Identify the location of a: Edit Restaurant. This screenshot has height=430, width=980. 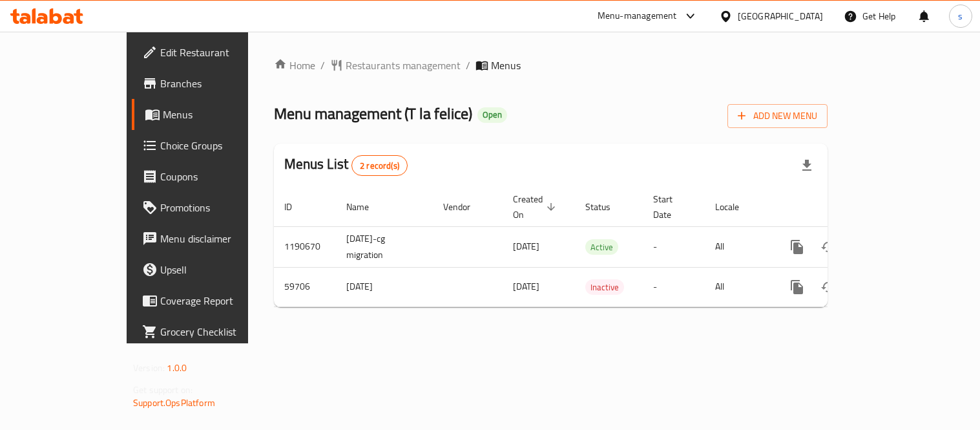
(210, 52).